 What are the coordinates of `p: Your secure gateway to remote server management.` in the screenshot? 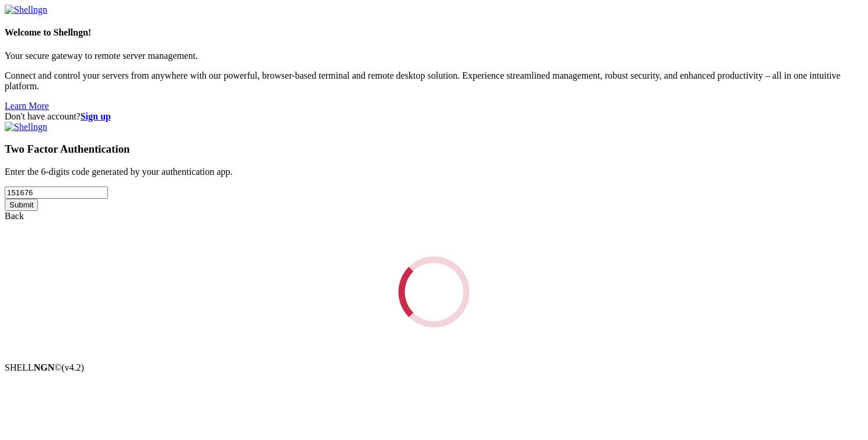 It's located at (434, 56).